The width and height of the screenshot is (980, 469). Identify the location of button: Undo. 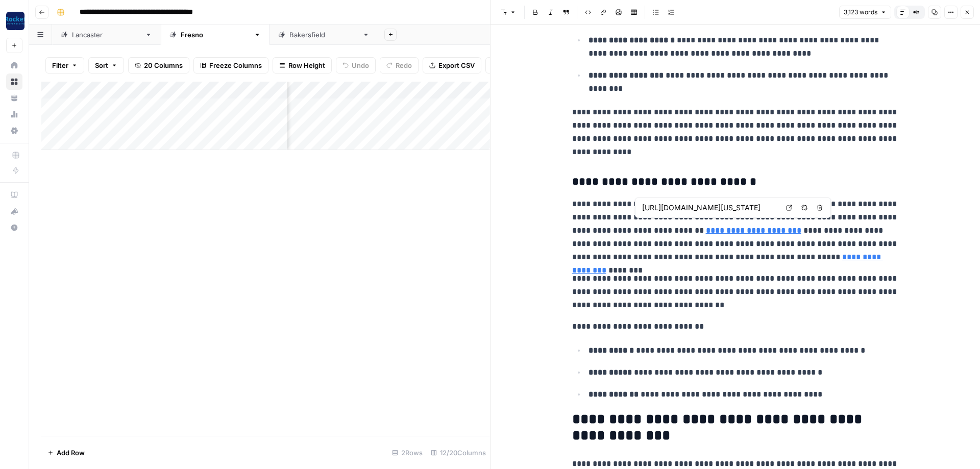
(356, 66).